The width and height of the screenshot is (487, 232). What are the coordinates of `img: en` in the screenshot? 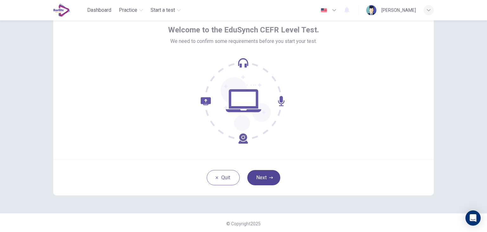 It's located at (324, 10).